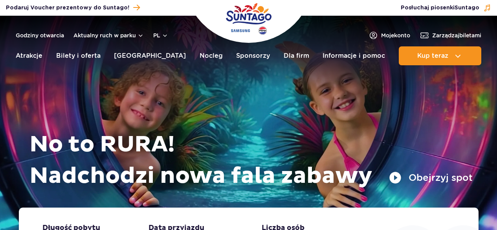 The width and height of the screenshot is (497, 230). I want to click on button: pl, so click(161, 35).